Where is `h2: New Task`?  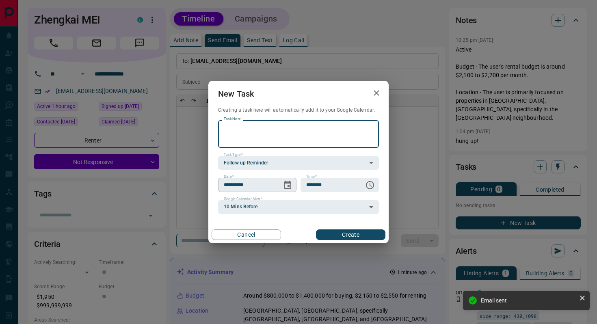 h2: New Task is located at coordinates (236, 94).